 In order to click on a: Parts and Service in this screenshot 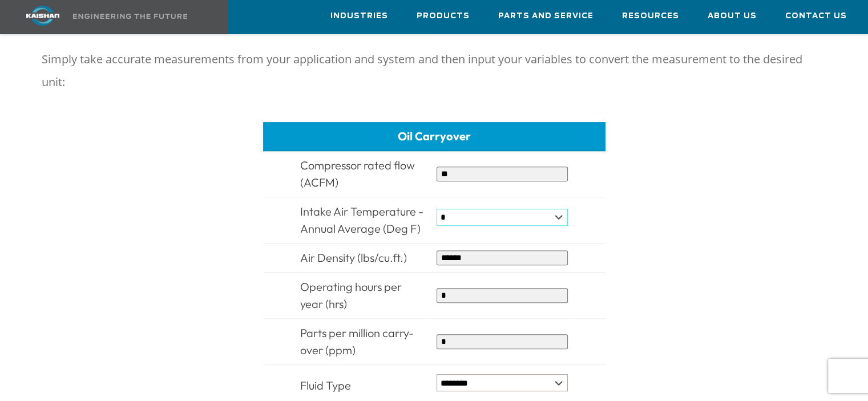, I will do `click(546, 16)`.